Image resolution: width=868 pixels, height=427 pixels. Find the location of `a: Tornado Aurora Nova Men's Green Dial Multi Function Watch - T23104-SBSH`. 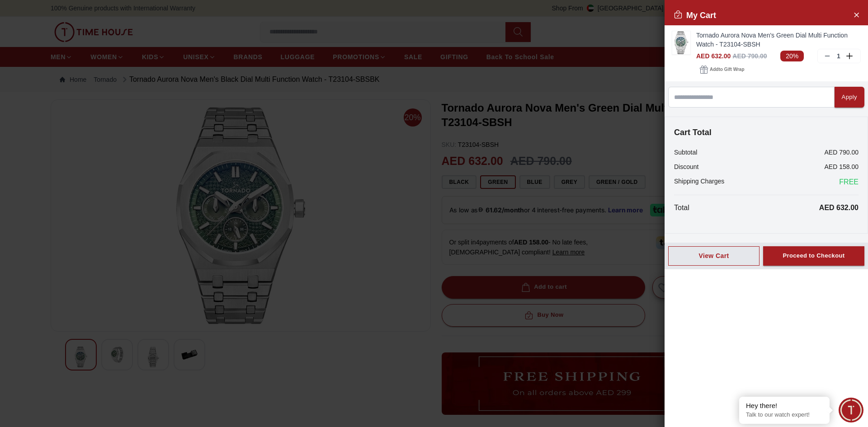

a: Tornado Aurora Nova Men's Green Dial Multi Function Watch - T23104-SBSH is located at coordinates (778, 39).